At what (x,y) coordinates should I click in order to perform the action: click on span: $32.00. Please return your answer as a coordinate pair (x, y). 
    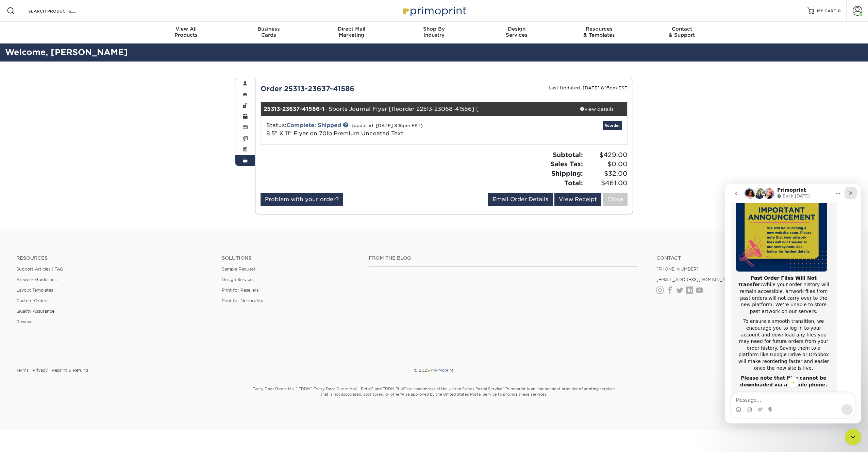
    Looking at the image, I should click on (606, 174).